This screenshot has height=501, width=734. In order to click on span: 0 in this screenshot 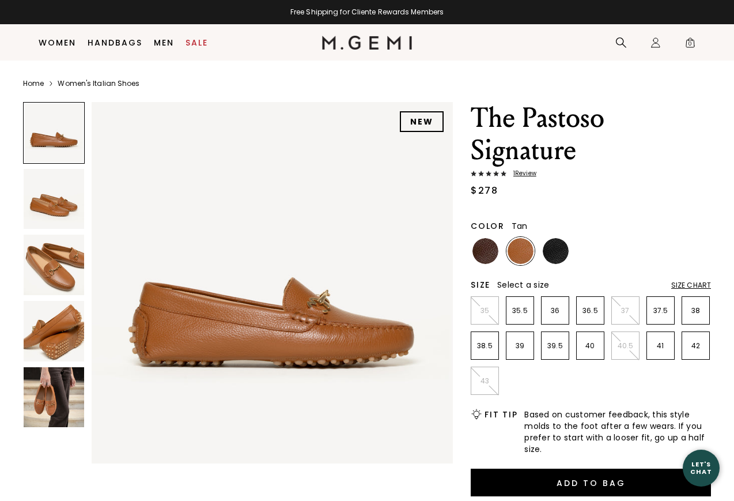, I will do `click(690, 45)`.